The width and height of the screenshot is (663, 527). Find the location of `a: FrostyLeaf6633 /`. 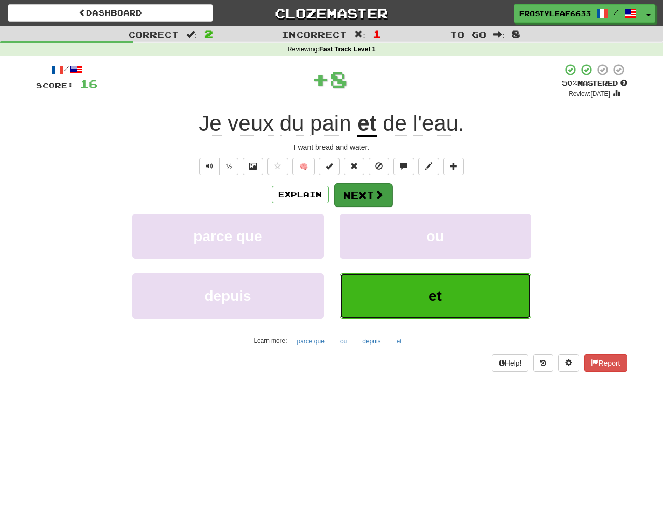

a: FrostyLeaf6633 / is located at coordinates (578, 13).